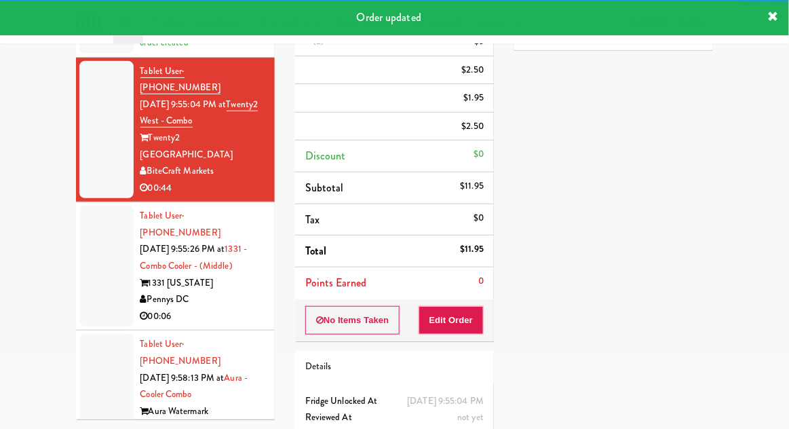 This screenshot has width=789, height=429. Describe the element at coordinates (394, 417) in the screenshot. I see `div: Reviewed At` at that location.